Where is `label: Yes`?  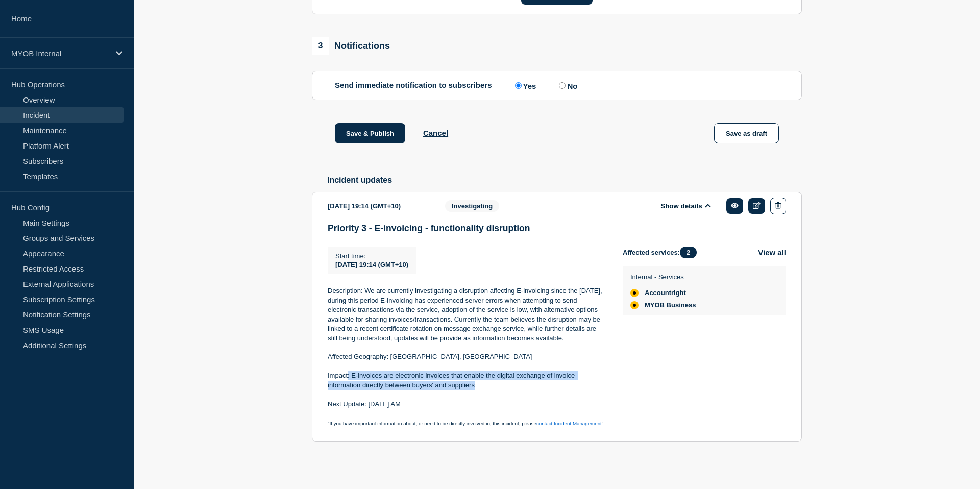
label: Yes is located at coordinates (524, 85).